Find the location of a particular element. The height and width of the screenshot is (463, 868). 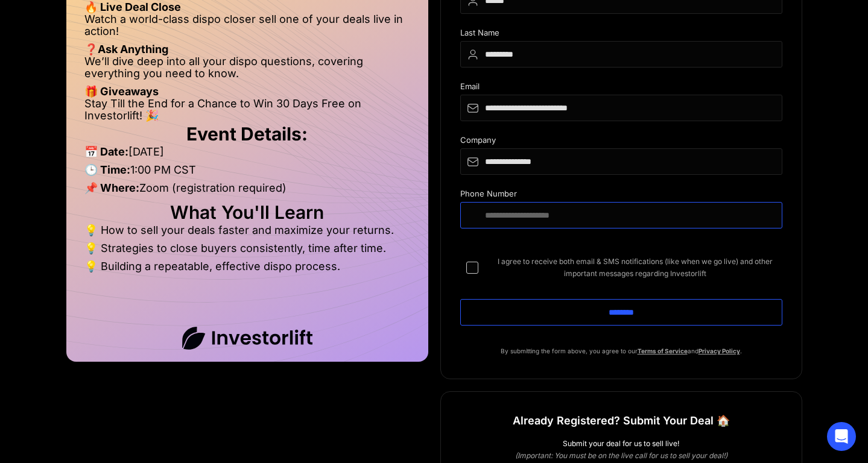

div: Last Name is located at coordinates (621, 34).